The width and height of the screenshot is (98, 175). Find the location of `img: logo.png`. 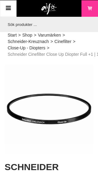

img: logo.png is located at coordinates (49, 9).